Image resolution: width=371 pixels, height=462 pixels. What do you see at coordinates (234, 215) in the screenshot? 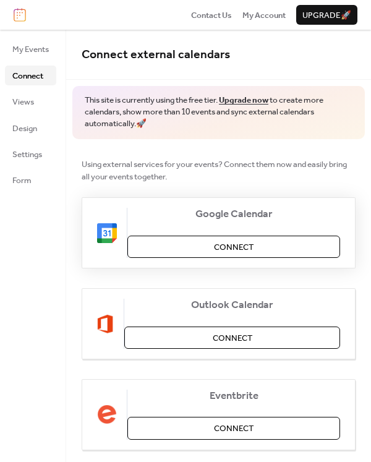
I see `span: Google Calendar` at bounding box center [234, 215].